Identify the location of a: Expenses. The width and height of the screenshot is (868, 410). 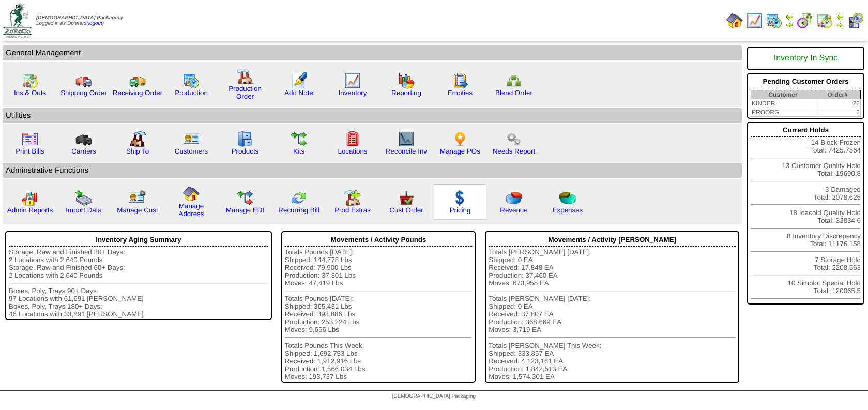
(568, 210).